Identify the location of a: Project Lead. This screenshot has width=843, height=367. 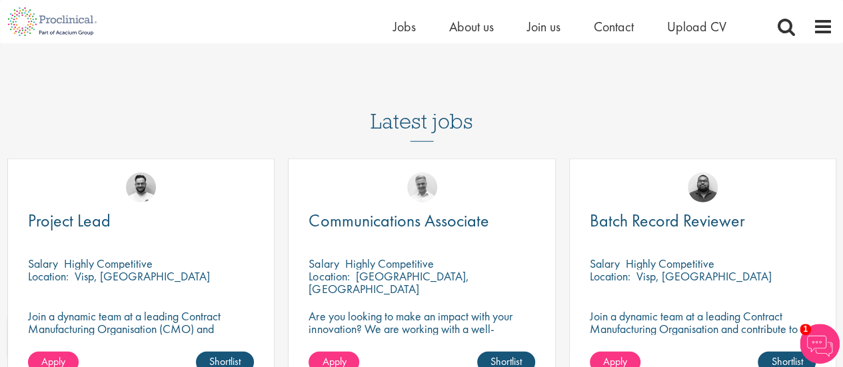
(141, 221).